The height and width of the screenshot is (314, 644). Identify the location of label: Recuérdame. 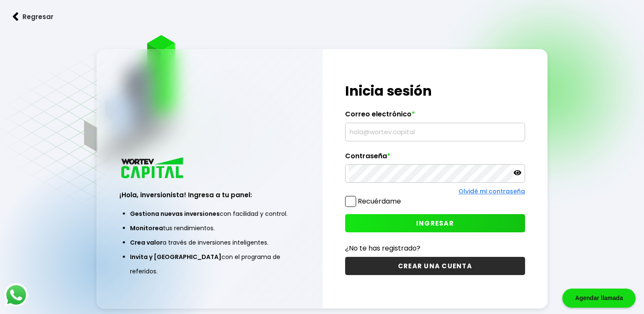
(379, 201).